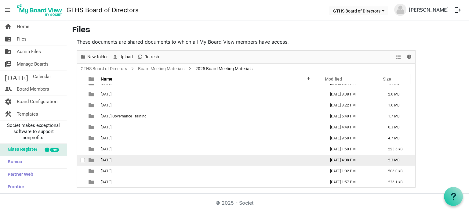 The width and height of the screenshot is (469, 212). Describe the element at coordinates (211, 149) in the screenshot. I see `td: 07.17.2025 is template cell column header Name` at that location.